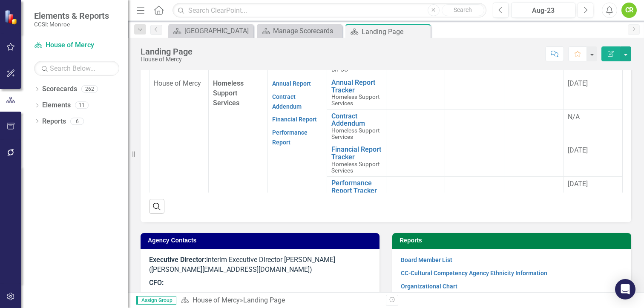  What do you see at coordinates (291, 84) in the screenshot?
I see `a: Annual Report` at bounding box center [291, 84].